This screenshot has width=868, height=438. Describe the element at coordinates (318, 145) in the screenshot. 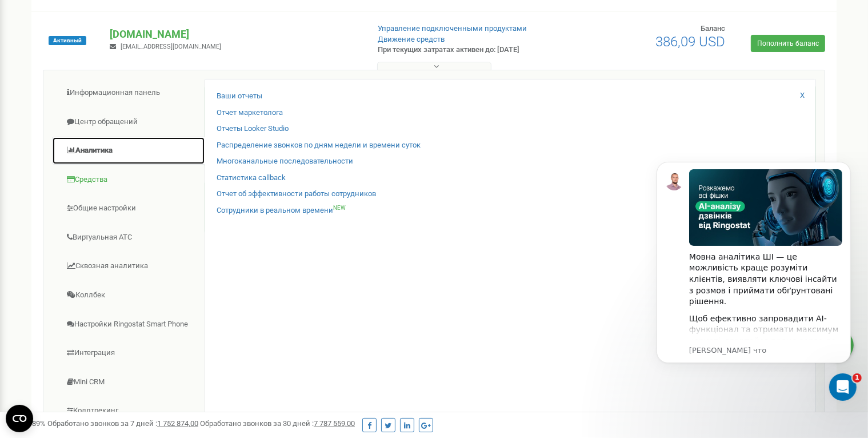

I see `a: Распределение звонков по дням недели и времени суток` at that location.